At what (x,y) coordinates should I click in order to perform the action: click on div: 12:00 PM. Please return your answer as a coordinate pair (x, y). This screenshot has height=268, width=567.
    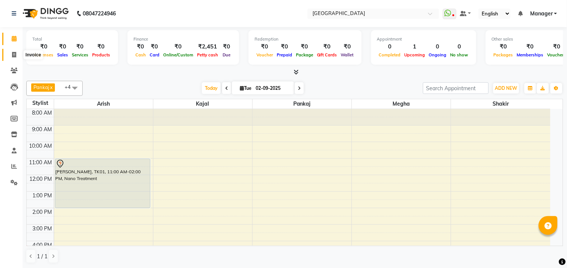
    Looking at the image, I should click on (41, 179).